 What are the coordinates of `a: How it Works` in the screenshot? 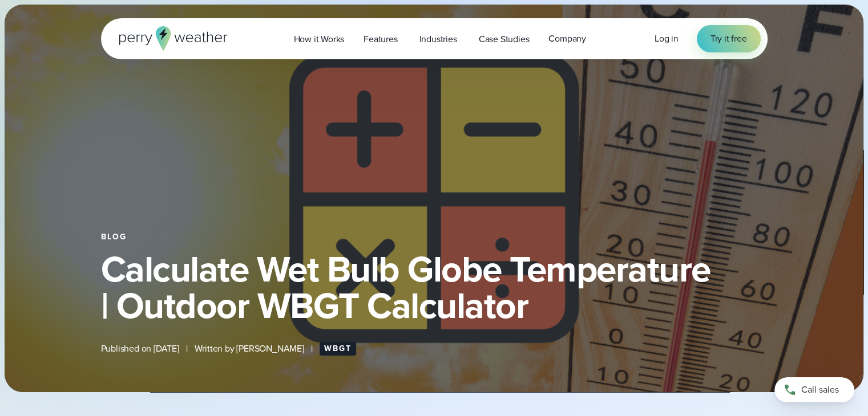 It's located at (319, 39).